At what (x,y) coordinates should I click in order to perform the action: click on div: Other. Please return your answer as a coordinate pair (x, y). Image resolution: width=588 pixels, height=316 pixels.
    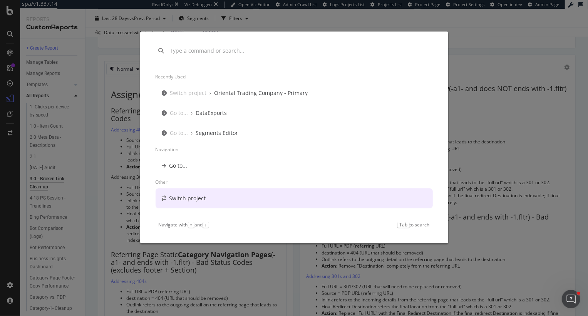
    Looking at the image, I should click on (294, 182).